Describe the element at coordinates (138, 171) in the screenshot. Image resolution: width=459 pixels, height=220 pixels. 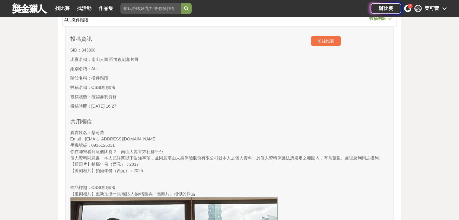
I see `span: 2025` at that location.